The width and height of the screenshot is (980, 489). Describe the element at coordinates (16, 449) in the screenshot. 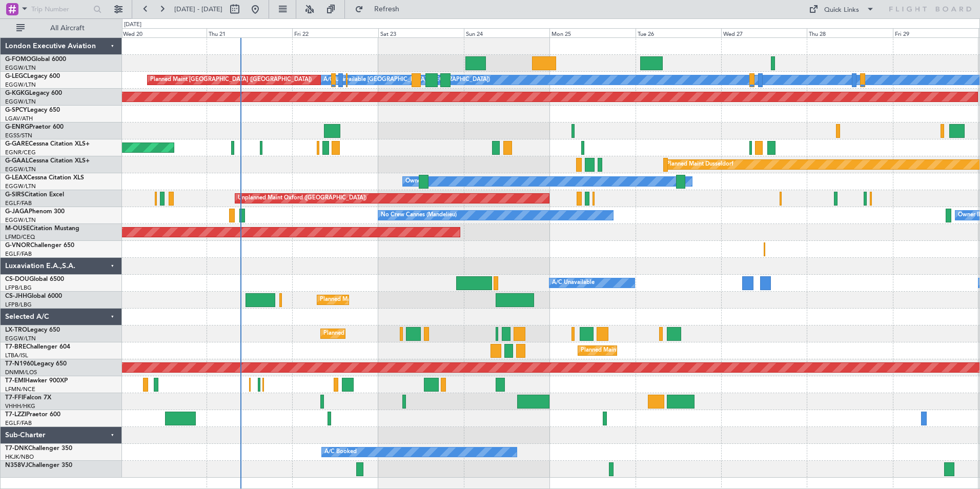

I see `span: T7-DNK` at that location.